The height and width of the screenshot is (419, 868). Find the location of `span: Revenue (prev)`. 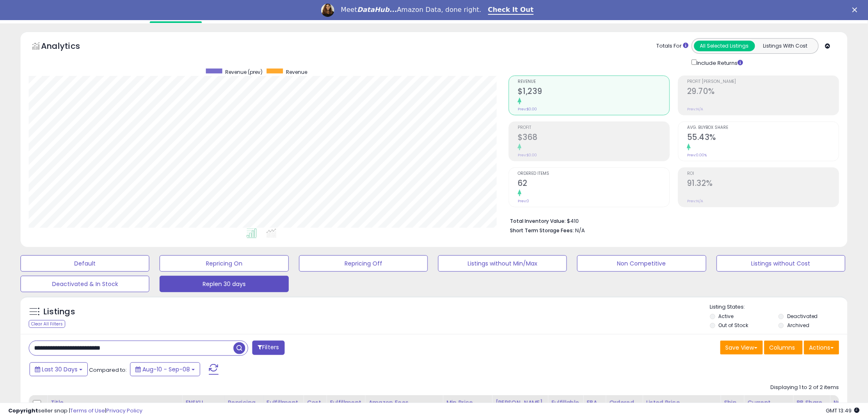

span: Revenue (prev) is located at coordinates (243, 72).